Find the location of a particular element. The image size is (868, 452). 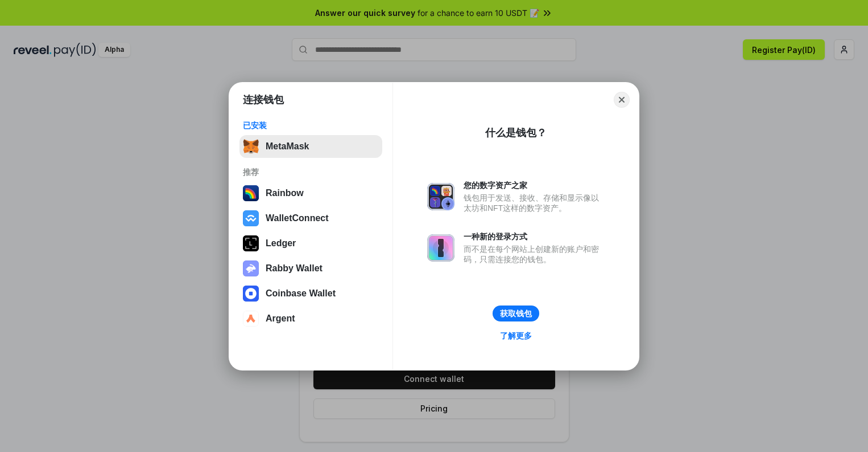

button: WalletConnect is located at coordinates (311, 218).